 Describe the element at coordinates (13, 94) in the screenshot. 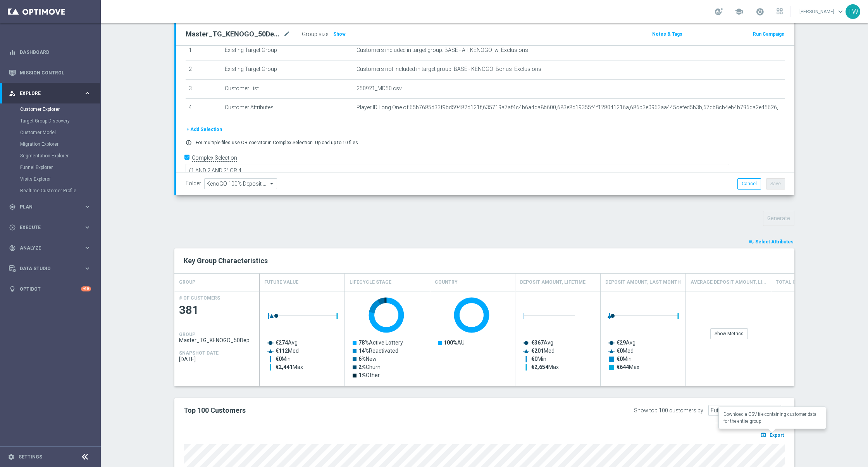

I see `i: person_search` at that location.